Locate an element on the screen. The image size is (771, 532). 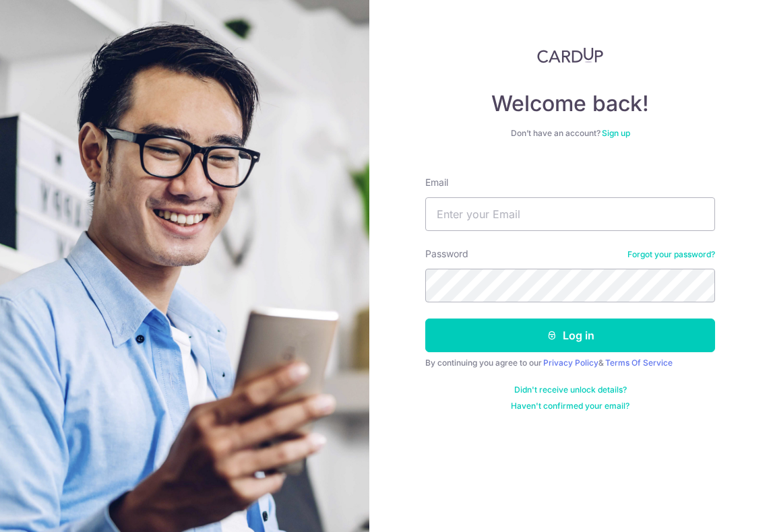
div: By continuing you agree to our & is located at coordinates (570, 363).